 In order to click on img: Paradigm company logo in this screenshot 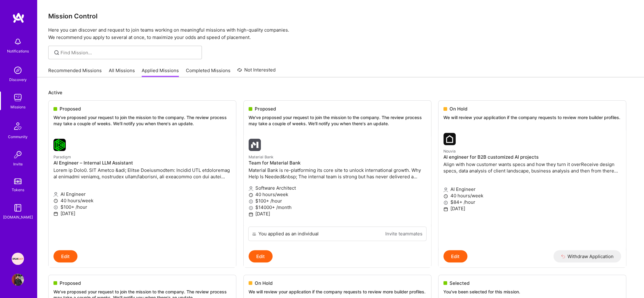, I will do `click(60, 145)`.